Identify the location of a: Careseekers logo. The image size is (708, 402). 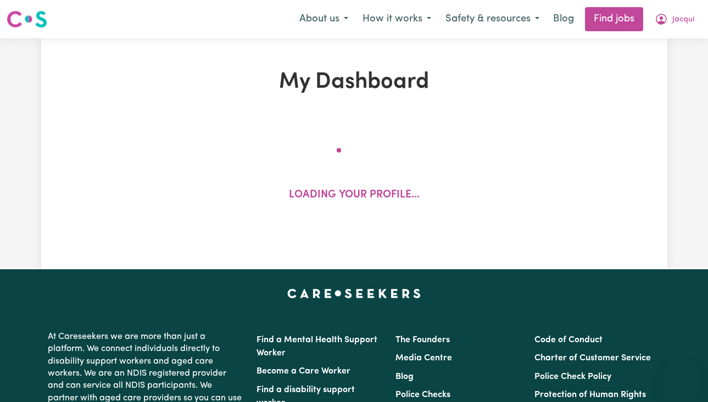
(27, 19).